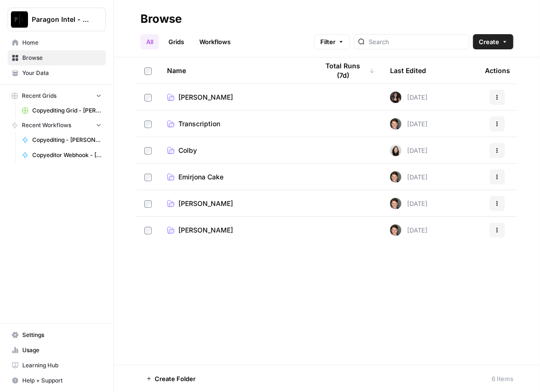 This screenshot has height=392, width=540. Describe the element at coordinates (502, 379) in the screenshot. I see `div: 6 Items` at that location.